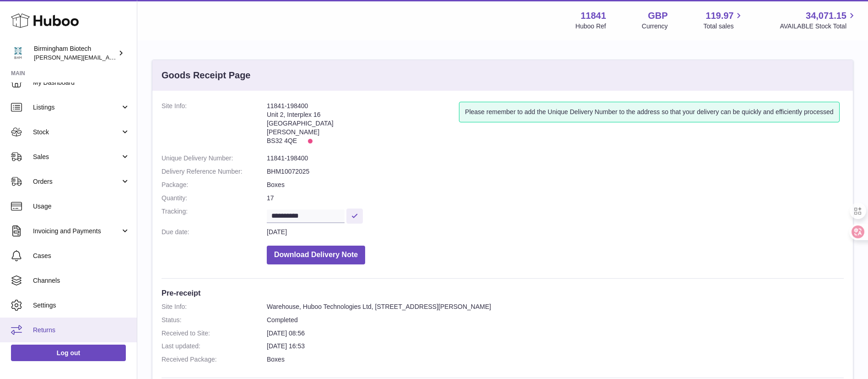 This screenshot has height=379, width=868. Describe the element at coordinates (76, 132) in the screenshot. I see `span: Stock` at that location.